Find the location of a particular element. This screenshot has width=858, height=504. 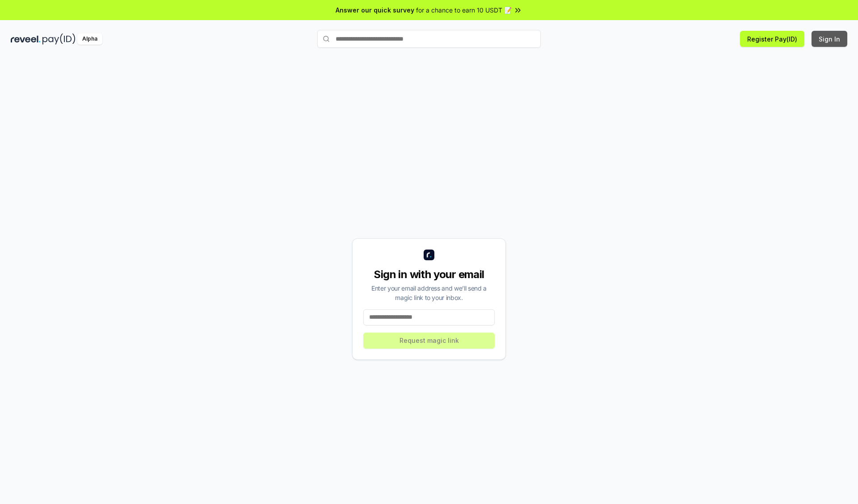

div: Alpha is located at coordinates (90, 39).